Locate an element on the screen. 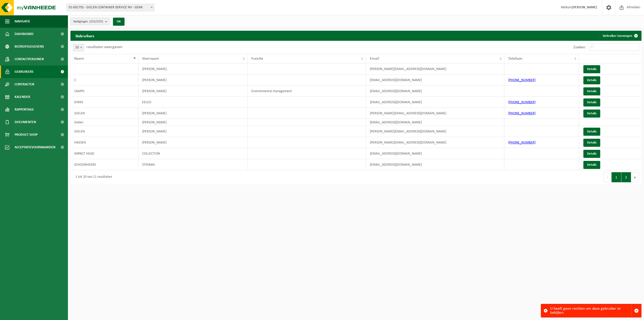  label: Zoeken: is located at coordinates (580, 47).